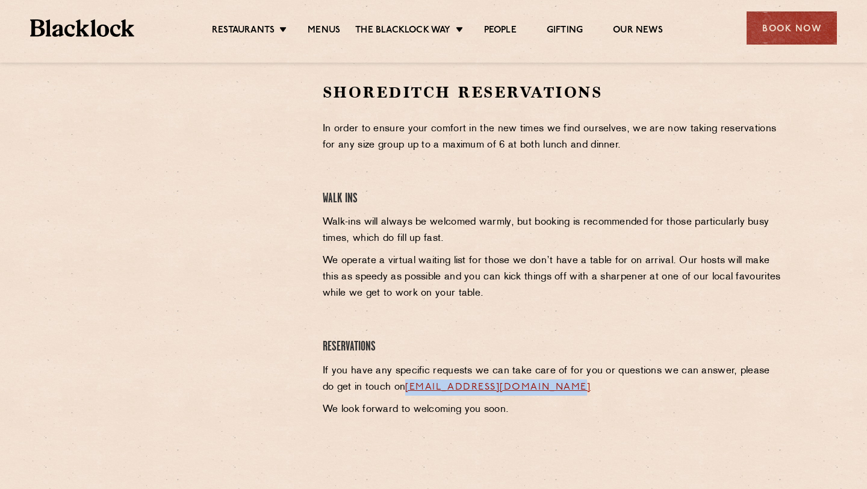 This screenshot has height=489, width=867. Describe the element at coordinates (553, 379) in the screenshot. I see `p: If you have any specific requests we can take care of for you or questions we can answer, please ...` at that location.